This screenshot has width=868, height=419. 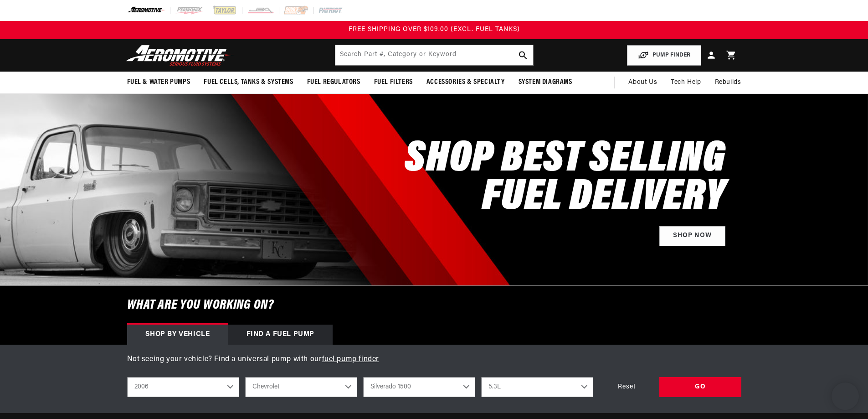 What do you see at coordinates (393, 82) in the screenshot?
I see `span: Fuel Filters` at bounding box center [393, 82].